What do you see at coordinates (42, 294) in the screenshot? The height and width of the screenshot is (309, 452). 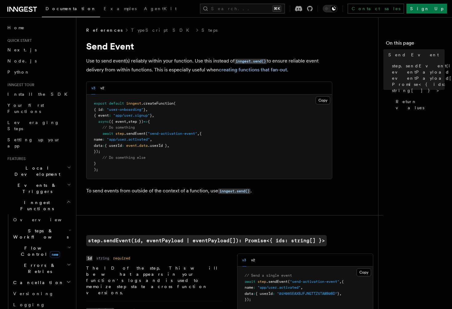 I see `a: Versioning` at bounding box center [42, 294].